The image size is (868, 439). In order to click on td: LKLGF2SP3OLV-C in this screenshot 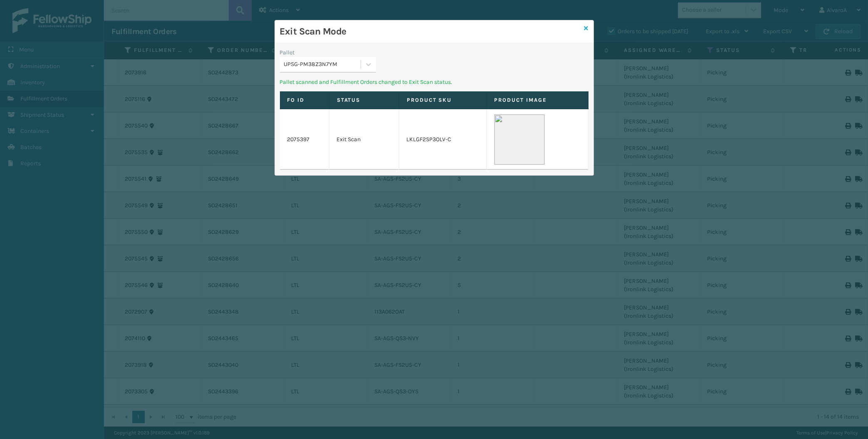, I will do `click(443, 139)`.